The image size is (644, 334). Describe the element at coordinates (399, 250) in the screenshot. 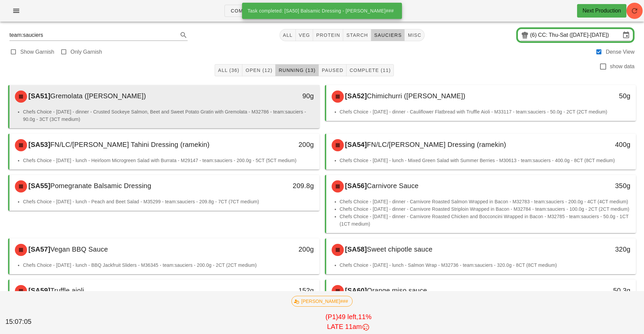

I see `span: Sweet chipotle sauce` at that location.